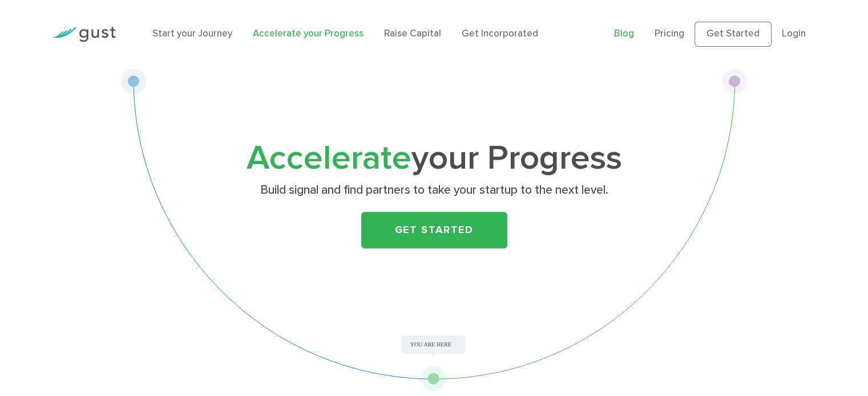 This screenshot has width=868, height=396. Describe the element at coordinates (670, 34) in the screenshot. I see `a: Pricing` at that location.